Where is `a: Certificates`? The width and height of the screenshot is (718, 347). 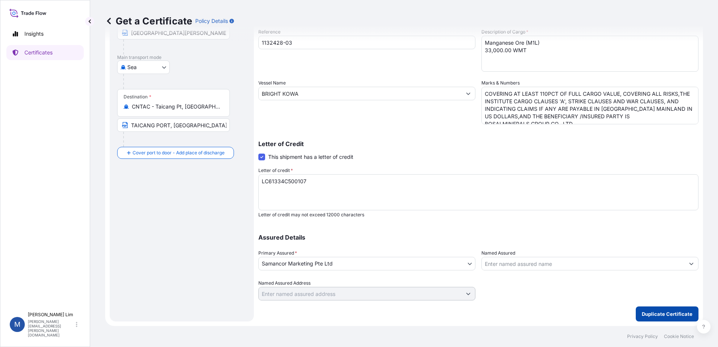
a: Certificates is located at coordinates (45, 53).